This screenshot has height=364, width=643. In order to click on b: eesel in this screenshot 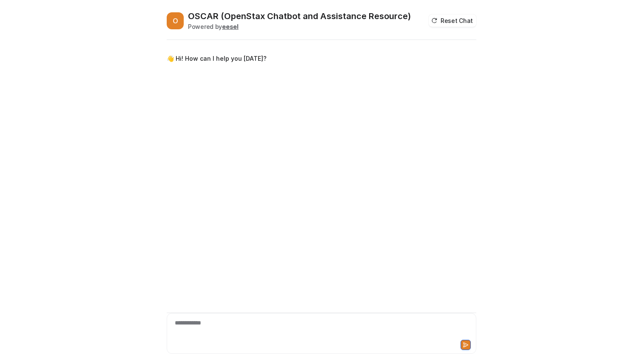, I will do `click(230, 26)`.